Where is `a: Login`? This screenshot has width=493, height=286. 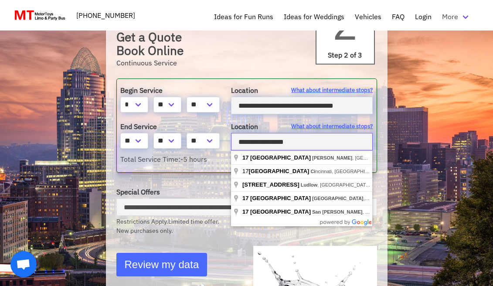 a: Login is located at coordinates (423, 17).